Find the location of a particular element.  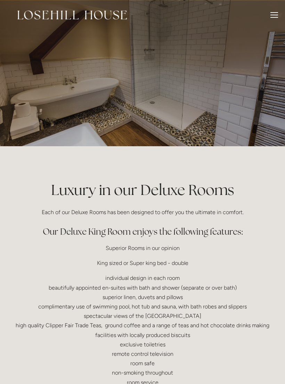

h2: Our Deluxe King Room enjoys the following features: is located at coordinates (143, 231).